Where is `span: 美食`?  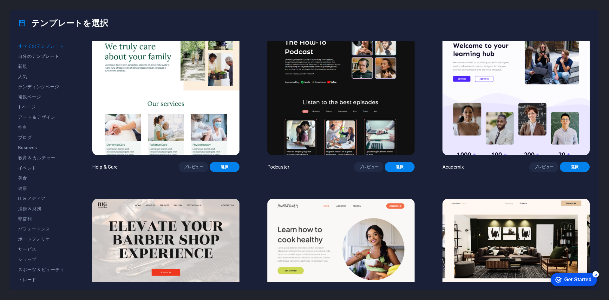
span: 美食 is located at coordinates (41, 178).